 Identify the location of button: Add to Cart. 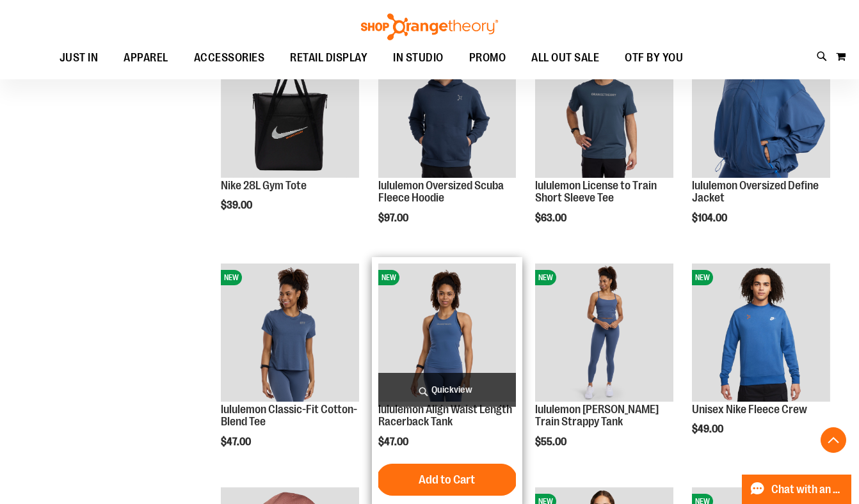
(447, 480).